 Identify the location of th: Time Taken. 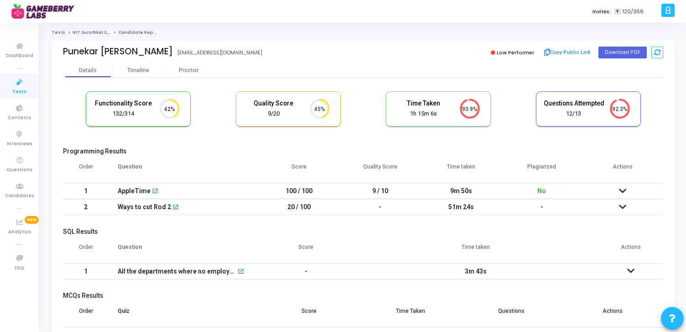
(411, 314).